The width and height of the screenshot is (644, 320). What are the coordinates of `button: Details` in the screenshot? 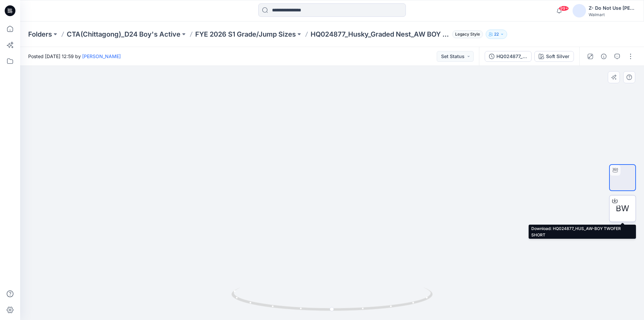 It's located at (604, 56).